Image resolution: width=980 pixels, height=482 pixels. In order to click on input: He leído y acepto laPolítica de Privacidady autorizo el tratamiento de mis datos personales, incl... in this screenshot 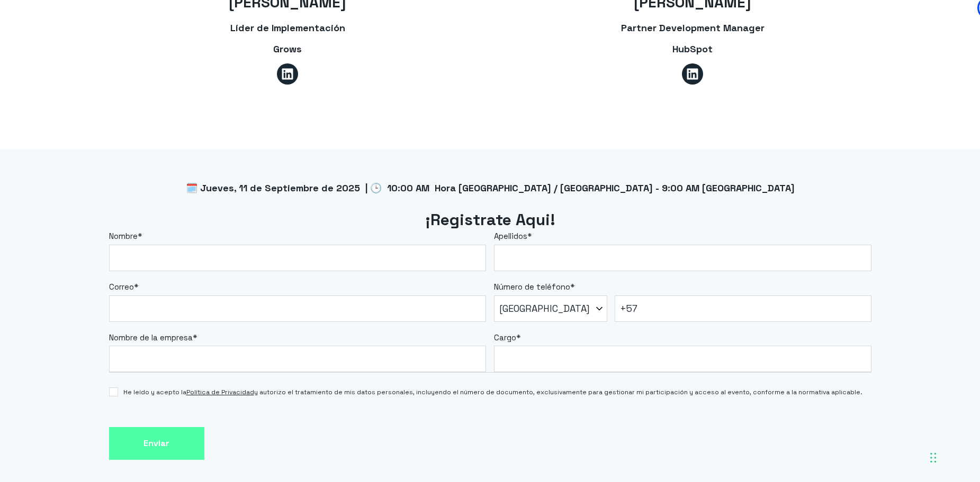, I will do `click(113, 392)`.